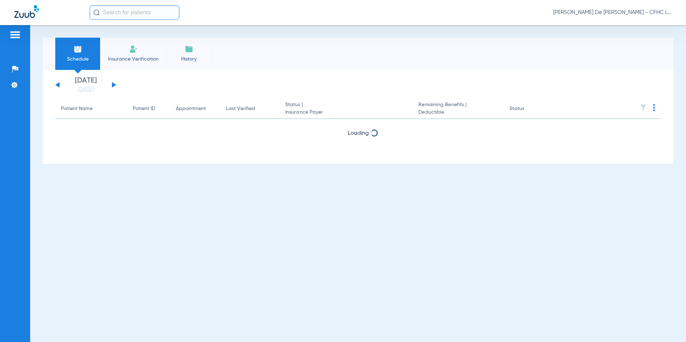 The width and height of the screenshot is (686, 342). What do you see at coordinates (97, 13) in the screenshot?
I see `img: Search Icon` at bounding box center [97, 13].